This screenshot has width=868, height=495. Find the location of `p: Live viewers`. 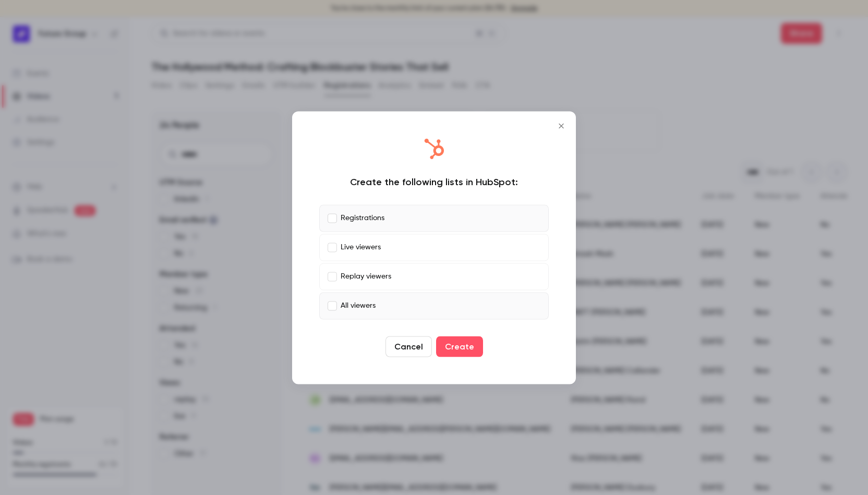

p: Live viewers is located at coordinates (361, 247).